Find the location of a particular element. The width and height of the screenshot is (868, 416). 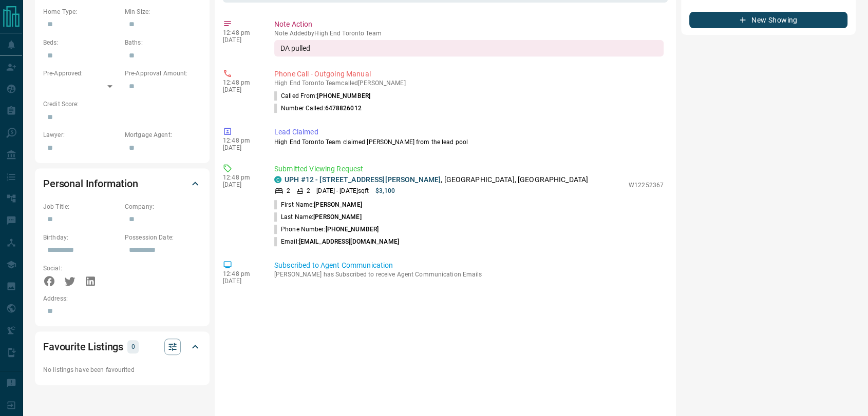

p: Called From: is located at coordinates (322, 96).